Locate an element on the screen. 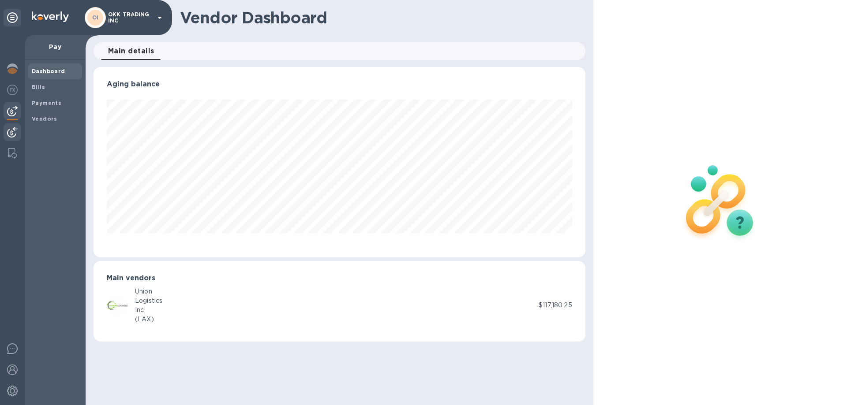 This screenshot has width=847, height=405. img: Logo is located at coordinates (50, 17).